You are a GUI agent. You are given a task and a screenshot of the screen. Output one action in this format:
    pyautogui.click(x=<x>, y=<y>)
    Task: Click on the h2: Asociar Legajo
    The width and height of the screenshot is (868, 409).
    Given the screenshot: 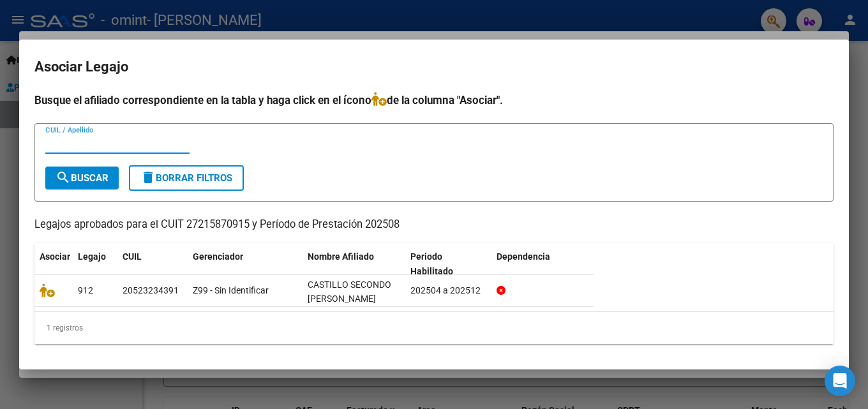 What is the action you would take?
    pyautogui.click(x=434, y=67)
    